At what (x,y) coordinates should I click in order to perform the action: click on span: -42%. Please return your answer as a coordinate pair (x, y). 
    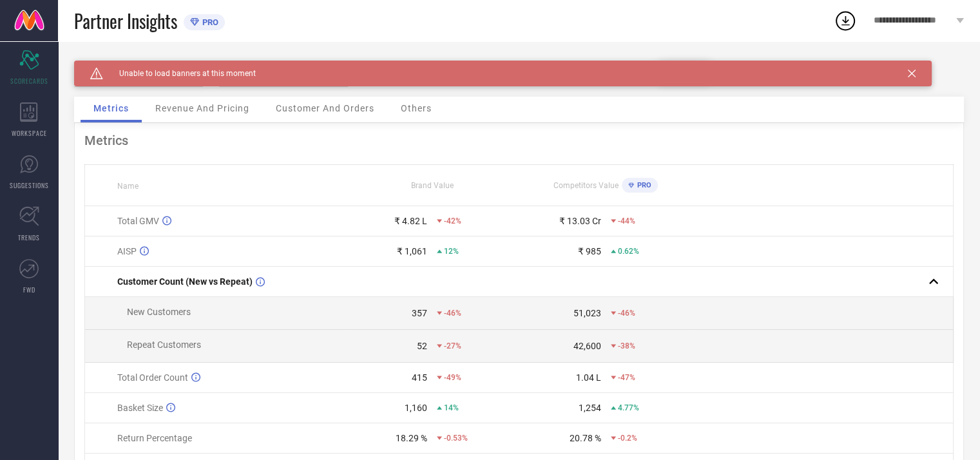
    Looking at the image, I should click on (453, 221).